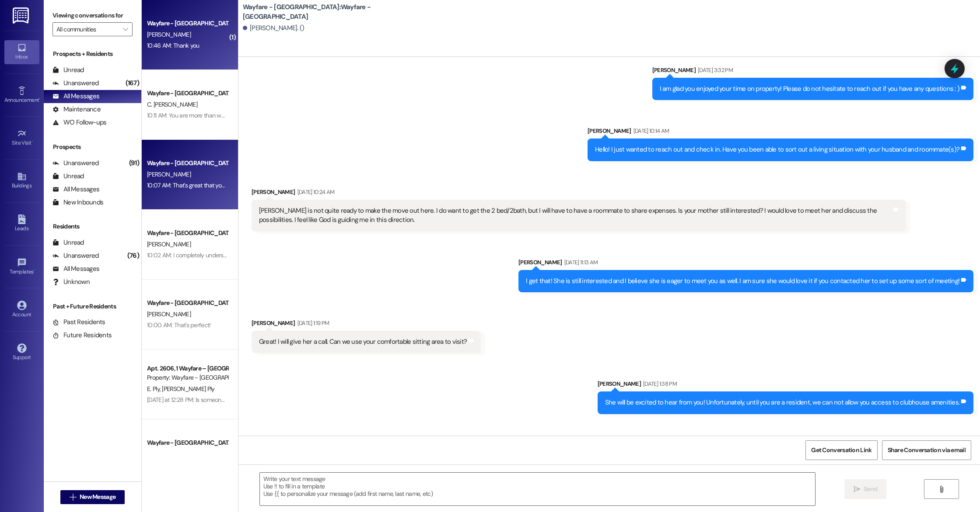  Describe the element at coordinates (179, 326) in the screenshot. I see `div: 10:00 AM: That's perfect!` at that location.